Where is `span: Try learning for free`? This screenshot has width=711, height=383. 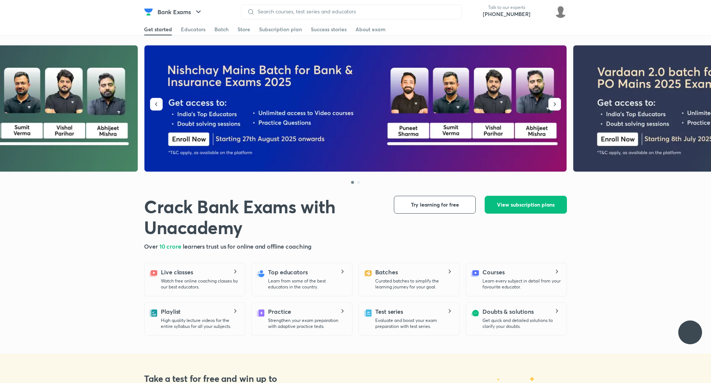 span: Try learning for free is located at coordinates (435, 205).